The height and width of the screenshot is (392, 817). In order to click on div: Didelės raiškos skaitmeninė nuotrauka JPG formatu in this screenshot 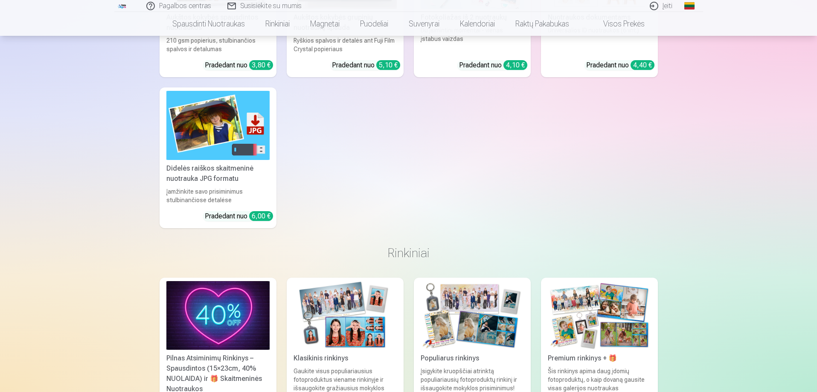, I will do `click(218, 174)`.